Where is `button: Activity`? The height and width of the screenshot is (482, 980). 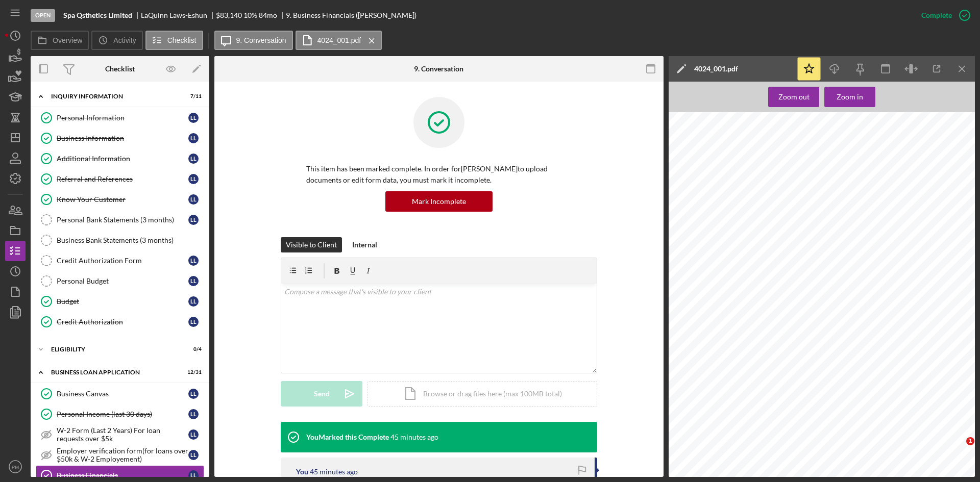
button: Activity is located at coordinates (117, 40).